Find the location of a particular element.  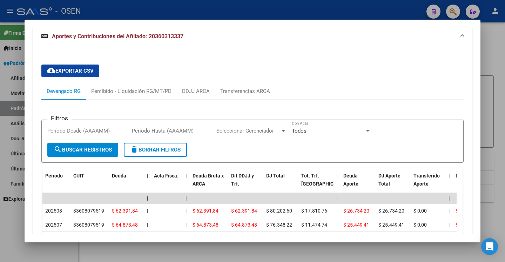

datatable-header-cell: Dif DDJJ y Trf. is located at coordinates (246, 184).